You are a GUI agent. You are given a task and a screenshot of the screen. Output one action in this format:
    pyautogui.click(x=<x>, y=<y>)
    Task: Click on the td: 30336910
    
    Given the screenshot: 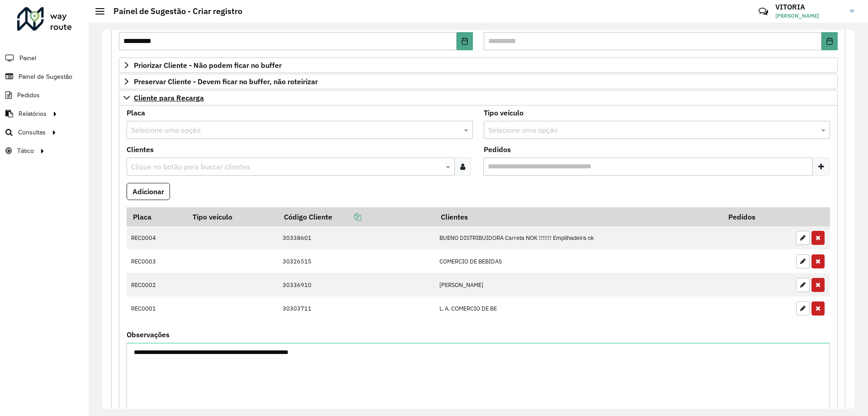 What is the action you would take?
    pyautogui.click(x=356, y=284)
    